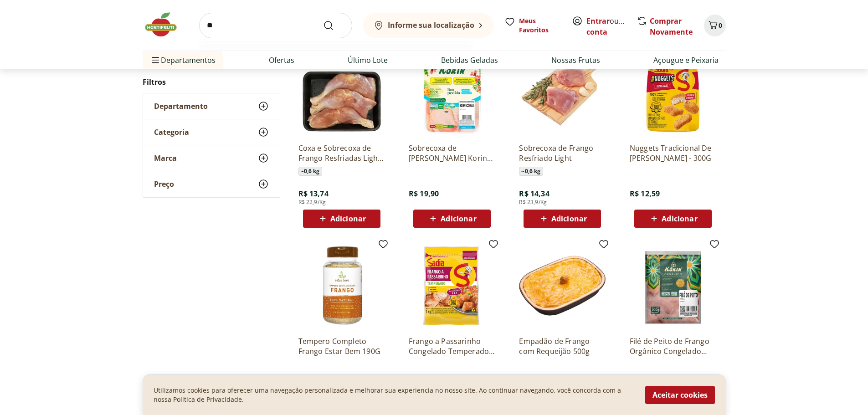  I want to click on a: Coxa e Sobrecoxa de Frango Resfriadas Light Unidade, so click(342, 153).